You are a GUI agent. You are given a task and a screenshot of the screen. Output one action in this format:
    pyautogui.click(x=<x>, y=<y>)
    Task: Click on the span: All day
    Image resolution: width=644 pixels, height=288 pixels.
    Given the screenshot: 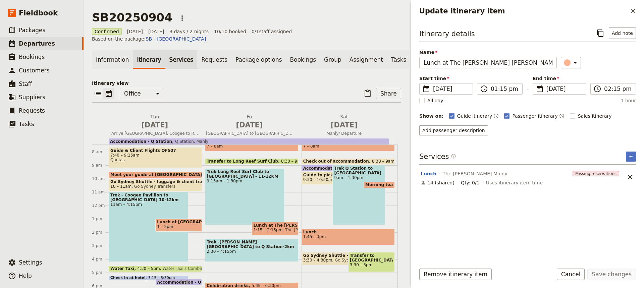 What is the action you would take?
    pyautogui.click(x=435, y=101)
    